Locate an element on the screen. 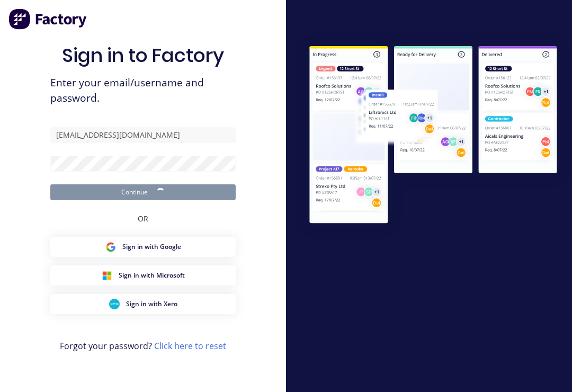 The height and width of the screenshot is (392, 572). span: Sign in with Google is located at coordinates (152, 247).